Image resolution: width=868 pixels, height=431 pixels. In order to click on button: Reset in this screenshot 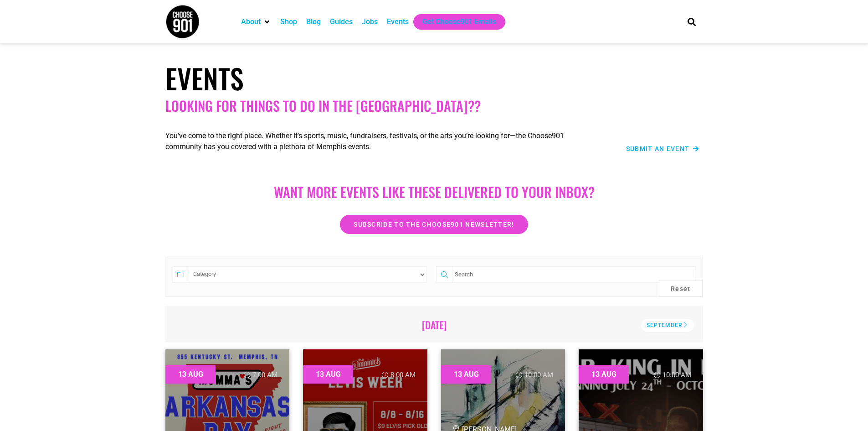, I will do `click(681, 288)`.